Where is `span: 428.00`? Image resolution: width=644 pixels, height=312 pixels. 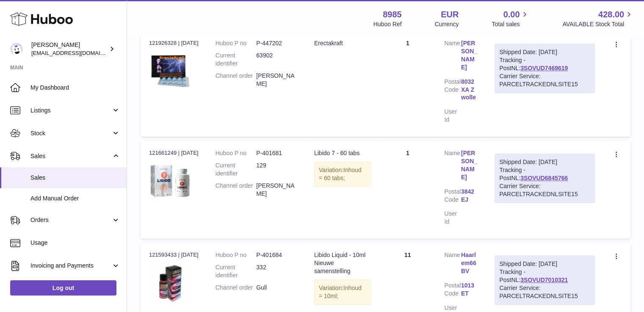 span: 428.00 is located at coordinates (611, 14).